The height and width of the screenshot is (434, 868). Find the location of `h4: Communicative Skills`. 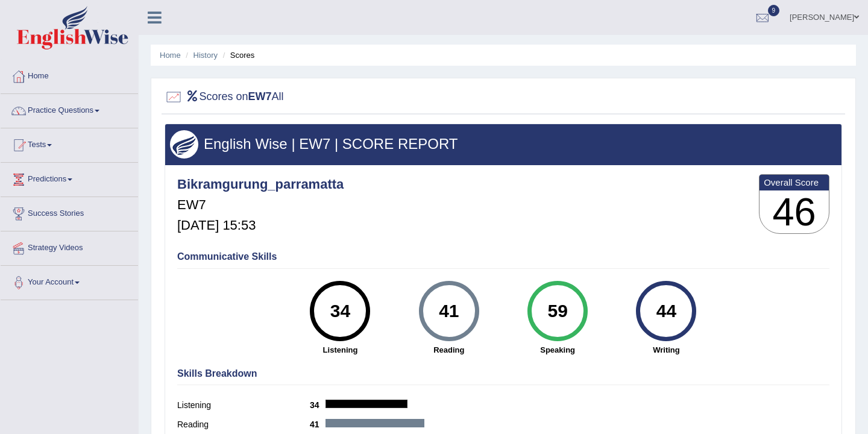

h4: Communicative Skills is located at coordinates (503, 257).